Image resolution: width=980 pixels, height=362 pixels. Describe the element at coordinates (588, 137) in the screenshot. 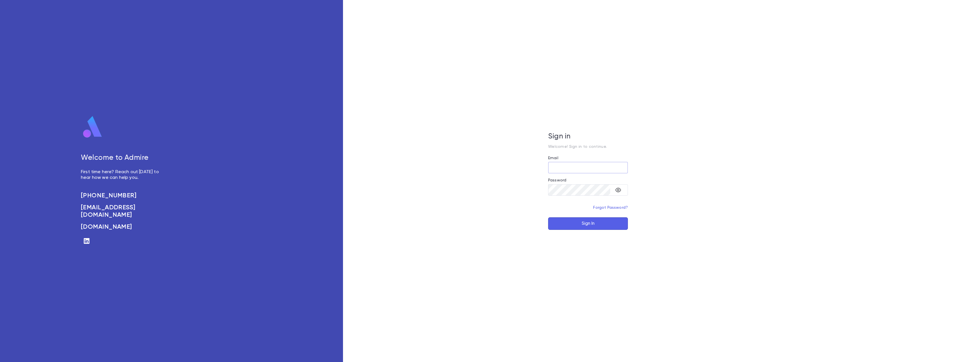

I see `h5: Sign in` at that location.